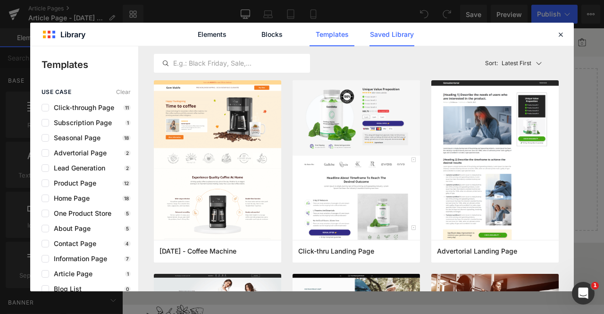 The height and width of the screenshot is (314, 604). I want to click on span: View cart, 0 items in cart, so click(545, 18).